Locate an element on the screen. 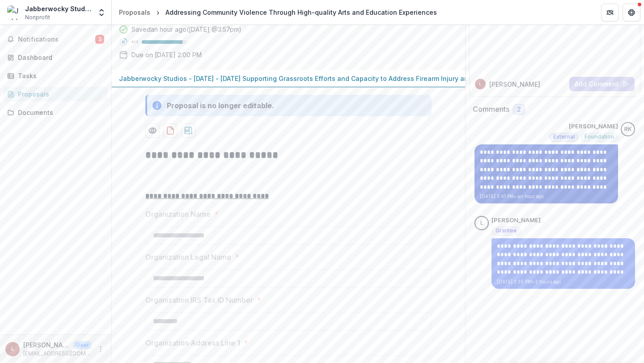  div: Renee Klann is located at coordinates (628, 129).